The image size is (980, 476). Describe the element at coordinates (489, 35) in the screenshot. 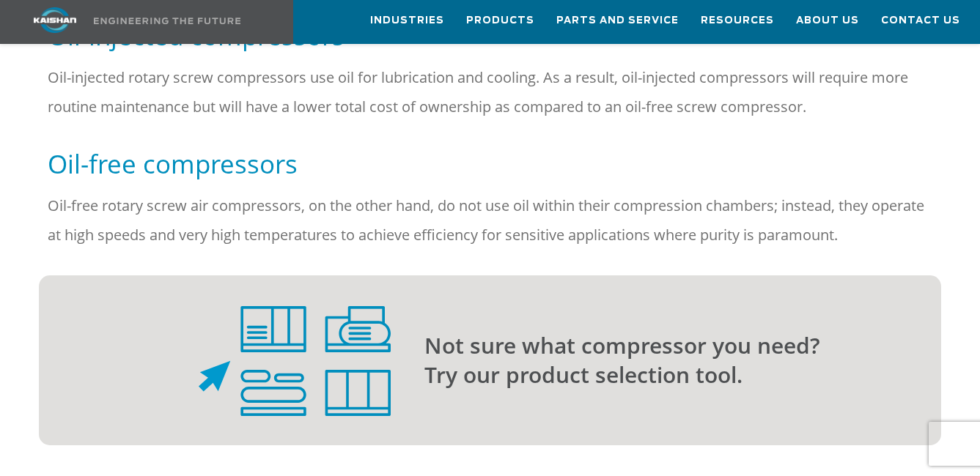

I see `h5: Oil-injected compressors` at that location.